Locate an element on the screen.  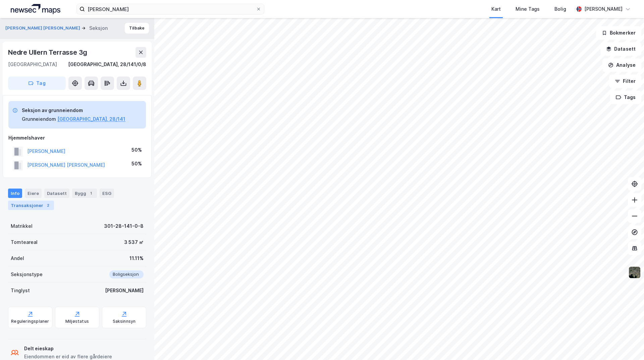
button: Bokmerker is located at coordinates (619, 33).